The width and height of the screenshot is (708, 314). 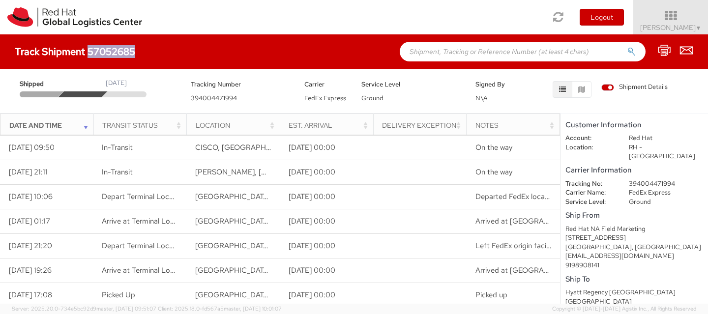 I want to click on span: Departed FedEx location, so click(x=516, y=197).